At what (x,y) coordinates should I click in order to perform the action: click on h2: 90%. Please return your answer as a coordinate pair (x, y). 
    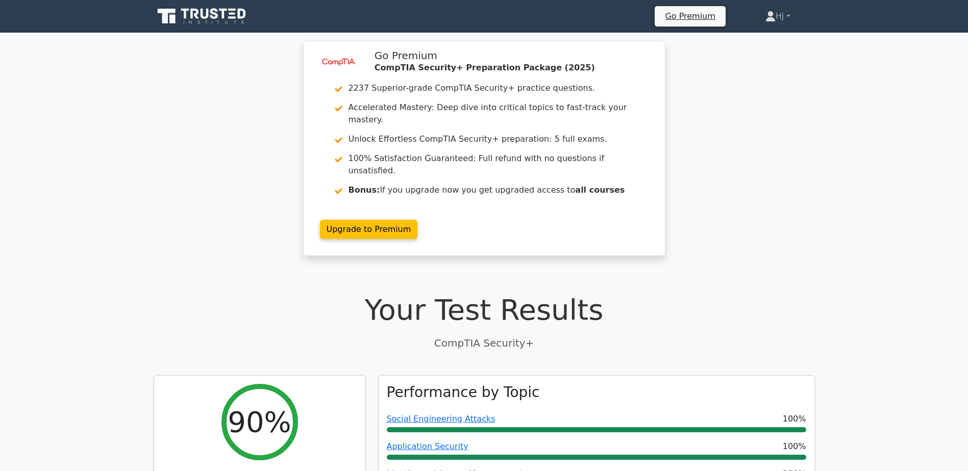
    Looking at the image, I should click on (259, 422).